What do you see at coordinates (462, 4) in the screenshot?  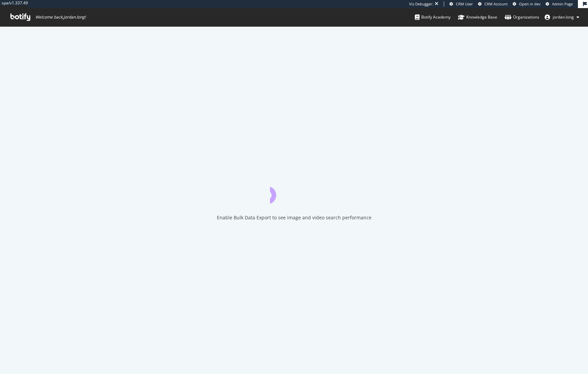 I see `a: CRM User` at bounding box center [462, 4].